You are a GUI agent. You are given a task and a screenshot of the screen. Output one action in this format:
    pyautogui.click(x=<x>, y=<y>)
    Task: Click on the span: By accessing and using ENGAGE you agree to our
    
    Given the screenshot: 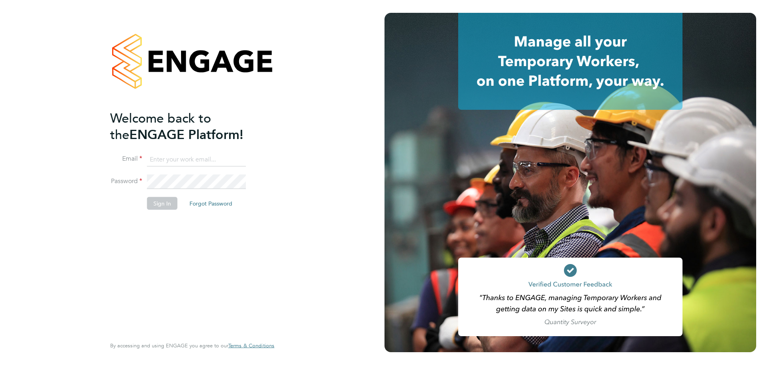 What is the action you would take?
    pyautogui.click(x=192, y=345)
    